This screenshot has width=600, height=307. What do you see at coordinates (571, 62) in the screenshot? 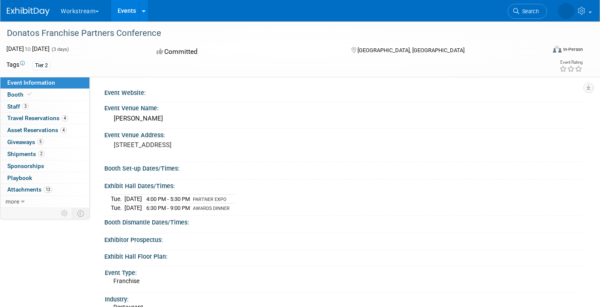
I see `div: Event Rating` at bounding box center [571, 62].